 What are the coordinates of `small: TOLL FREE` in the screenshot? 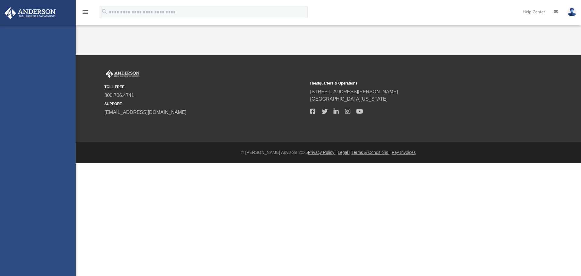 It's located at (205, 87).